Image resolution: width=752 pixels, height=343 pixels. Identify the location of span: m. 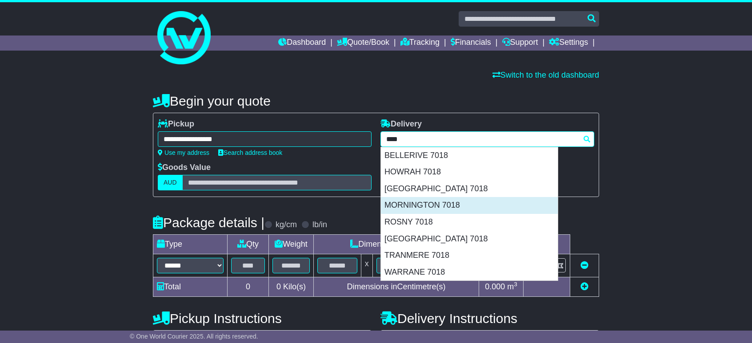
(512, 287).